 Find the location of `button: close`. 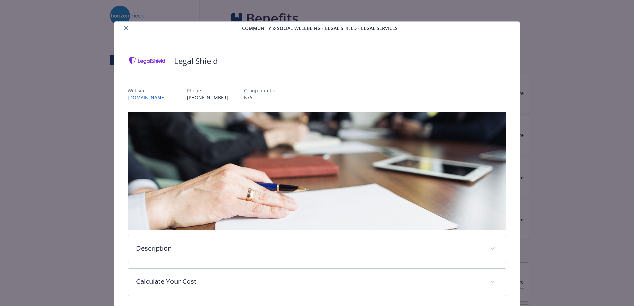

button: close is located at coordinates (126, 28).